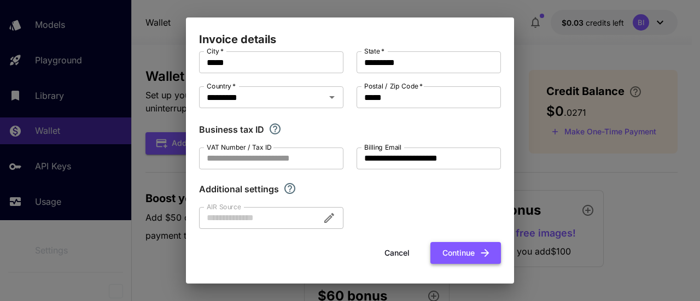 This screenshot has width=700, height=301. Describe the element at coordinates (383, 147) in the screenshot. I see `label: Billing Email` at that location.